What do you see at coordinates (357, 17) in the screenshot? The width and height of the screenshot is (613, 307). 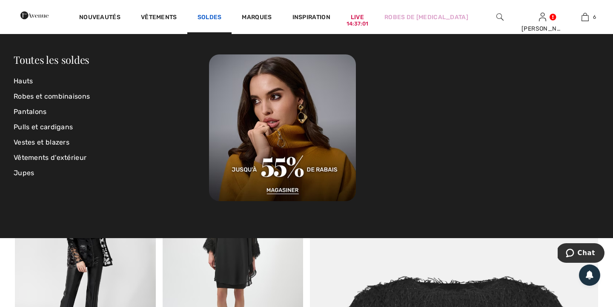 I see `a: Live14:37:01` at bounding box center [357, 17].